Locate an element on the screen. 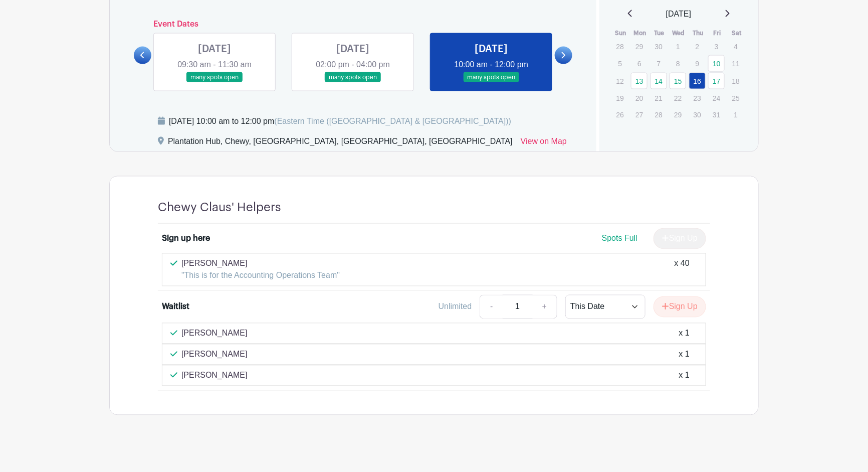 This screenshot has height=472, width=868. a: View on Map is located at coordinates (544, 143).